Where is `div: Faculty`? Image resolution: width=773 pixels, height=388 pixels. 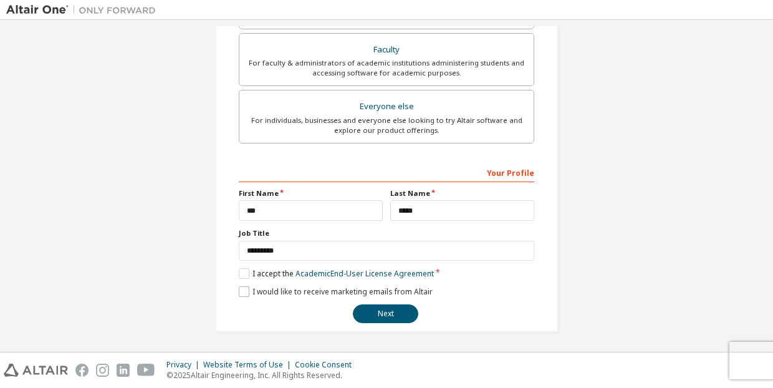
div: Faculty is located at coordinates (386, 50).